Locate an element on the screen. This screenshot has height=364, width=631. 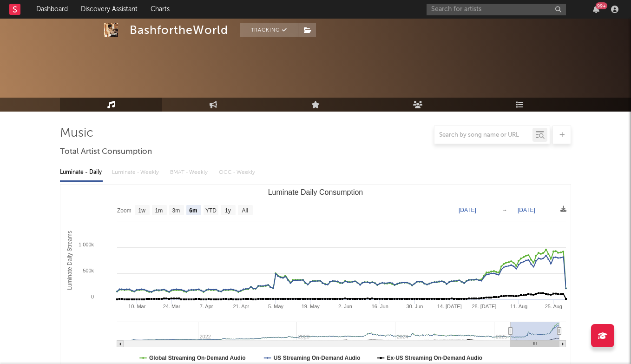
text: Zoom is located at coordinates (124, 210).